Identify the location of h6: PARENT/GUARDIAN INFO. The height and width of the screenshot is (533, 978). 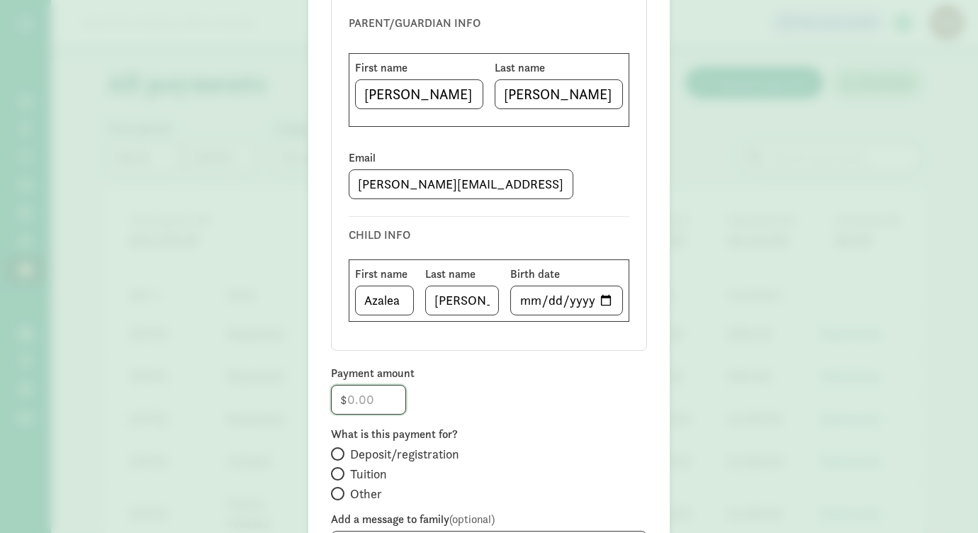
(489, 23).